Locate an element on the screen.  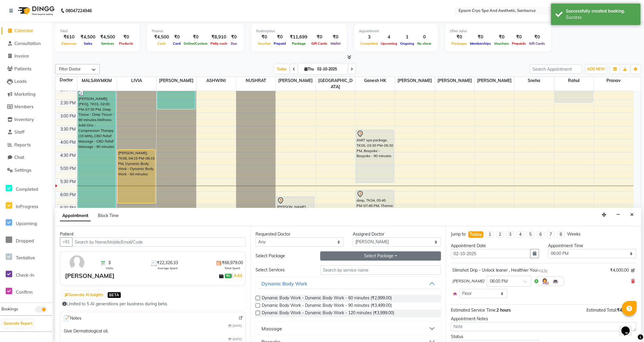
div: Assigned Doctor is located at coordinates (397, 234).